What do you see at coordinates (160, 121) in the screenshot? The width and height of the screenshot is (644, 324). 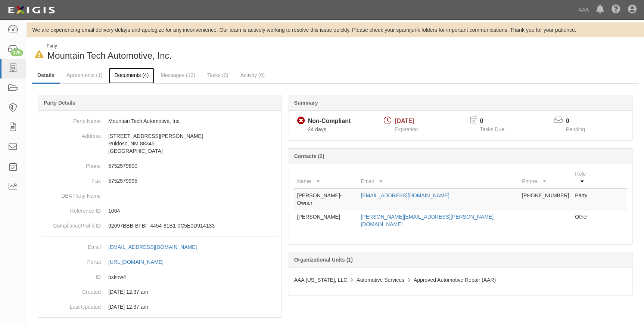 I see `dd: Mountain Tech Automotive, Inc.` at bounding box center [160, 121].